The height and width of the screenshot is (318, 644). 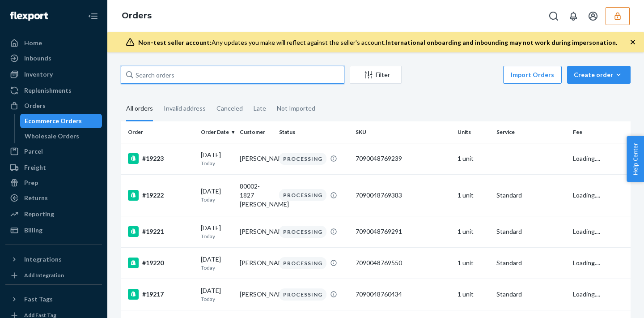 I want to click on div: Customer, so click(x=255, y=131).